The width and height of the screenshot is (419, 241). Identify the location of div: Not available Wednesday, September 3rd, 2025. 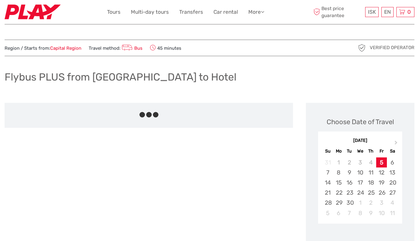
(360, 163).